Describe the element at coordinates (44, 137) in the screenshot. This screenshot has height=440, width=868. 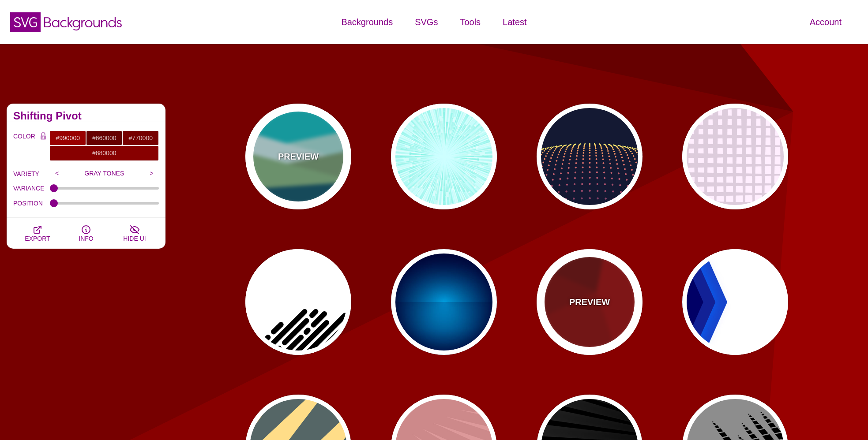
I see `button: Color Lock` at that location.